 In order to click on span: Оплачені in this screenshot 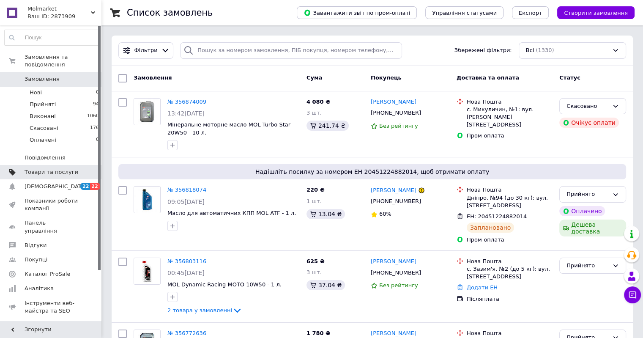, I will do `click(43, 140)`.